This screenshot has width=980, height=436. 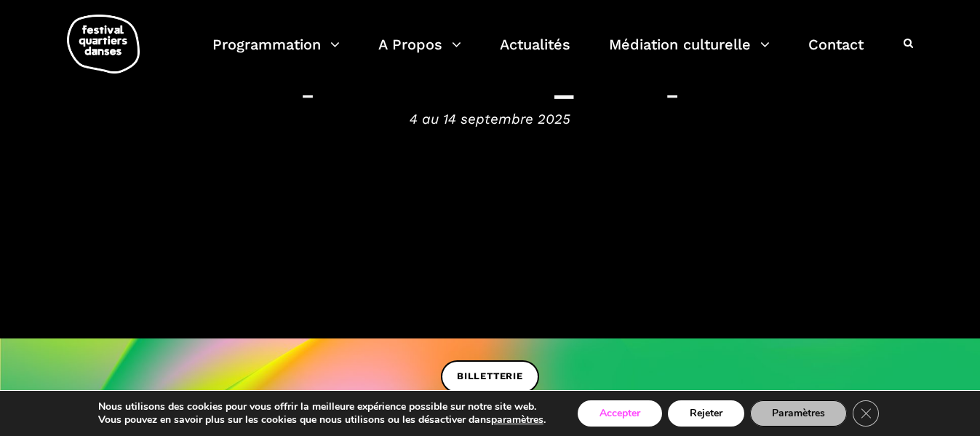 I want to click on span: BILLETTERIE, so click(x=489, y=376).